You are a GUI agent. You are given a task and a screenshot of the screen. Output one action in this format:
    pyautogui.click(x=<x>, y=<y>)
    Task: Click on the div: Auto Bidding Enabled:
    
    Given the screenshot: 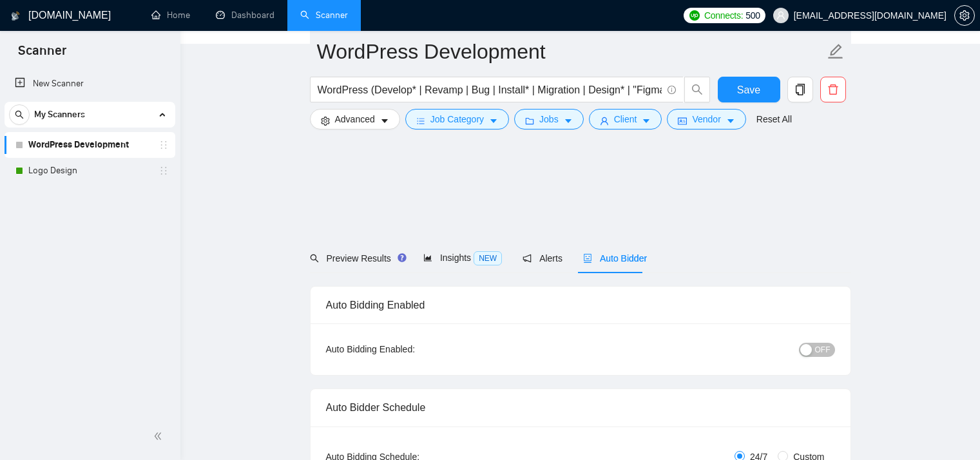 What is the action you would take?
    pyautogui.click(x=410, y=349)
    